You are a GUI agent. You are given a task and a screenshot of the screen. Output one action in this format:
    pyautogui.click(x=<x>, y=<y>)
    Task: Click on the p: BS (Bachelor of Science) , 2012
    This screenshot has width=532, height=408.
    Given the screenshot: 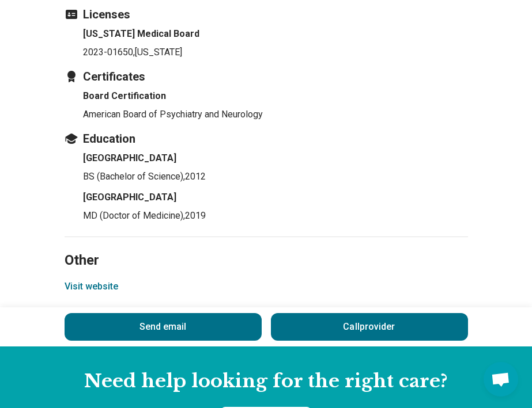 What is the action you would take?
    pyautogui.click(x=275, y=177)
    